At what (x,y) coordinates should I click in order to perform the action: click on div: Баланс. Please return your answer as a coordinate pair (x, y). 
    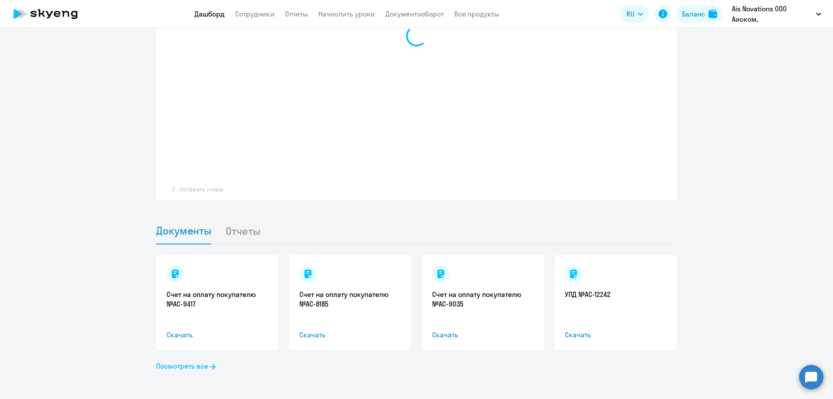
    Looking at the image, I should click on (693, 14).